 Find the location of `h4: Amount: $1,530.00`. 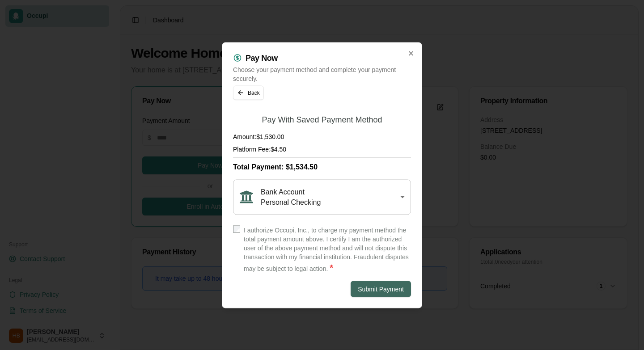

h4: Amount: $1,530.00 is located at coordinates (322, 136).